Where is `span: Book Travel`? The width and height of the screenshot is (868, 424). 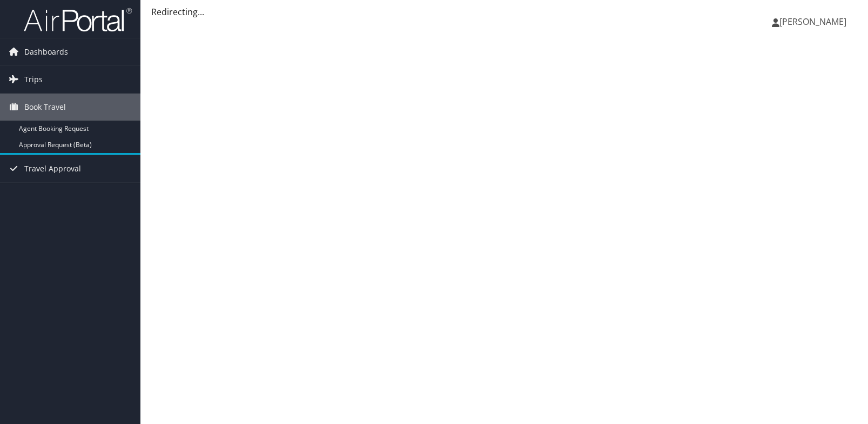
span: Book Travel is located at coordinates (45, 107).